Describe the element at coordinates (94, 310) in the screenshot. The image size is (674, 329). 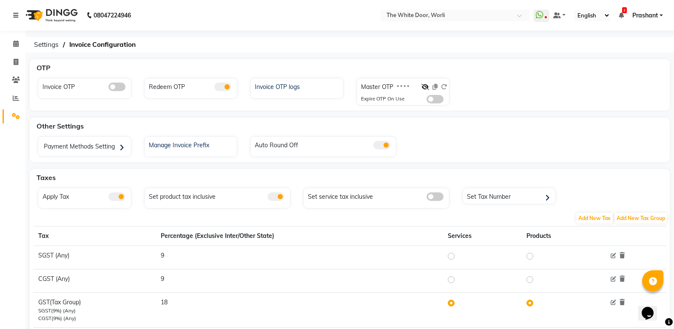
I see `td: GST` at that location.